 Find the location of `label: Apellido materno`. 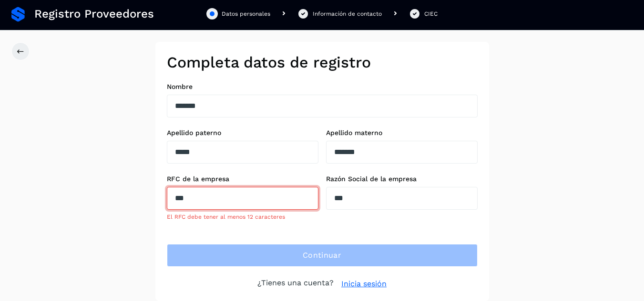

label: Apellido materno is located at coordinates (402, 133).